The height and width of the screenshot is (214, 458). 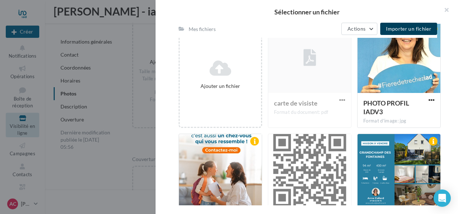 I want to click on div: Open Intercom Messenger, so click(x=442, y=198).